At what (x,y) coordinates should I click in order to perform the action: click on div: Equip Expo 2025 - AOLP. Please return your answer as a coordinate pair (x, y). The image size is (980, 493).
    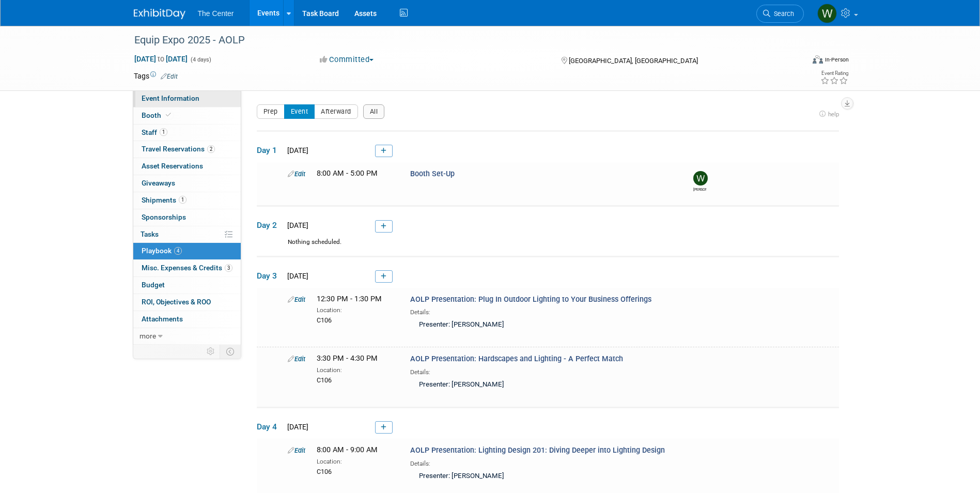
    Looking at the image, I should click on (459, 41).